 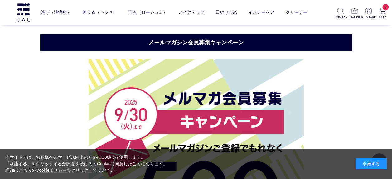 I want to click on p: CART, so click(x=383, y=17).